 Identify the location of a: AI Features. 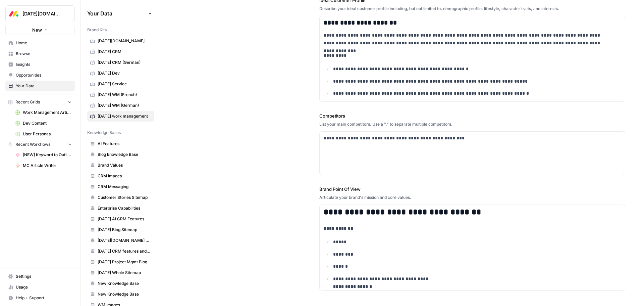
(120, 144).